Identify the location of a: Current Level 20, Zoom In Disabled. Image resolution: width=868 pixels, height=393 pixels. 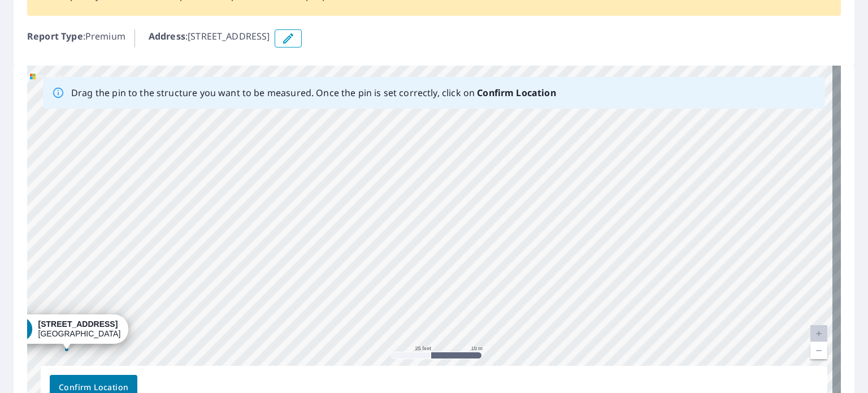
(819, 333).